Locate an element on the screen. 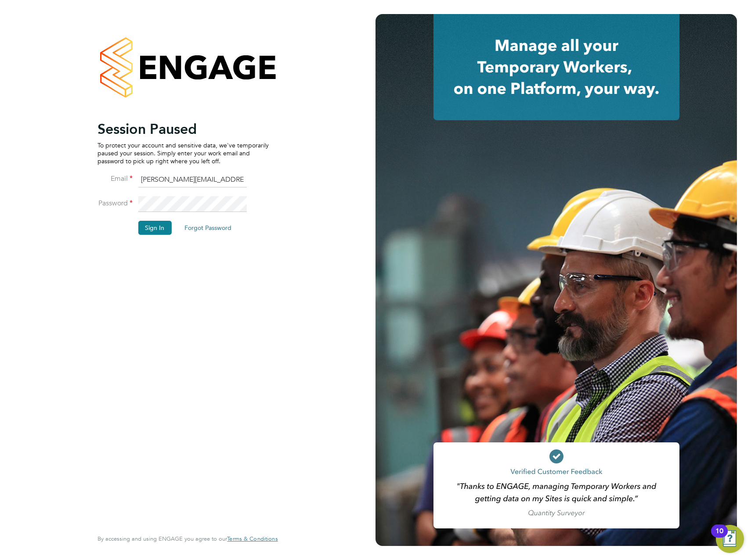  button: Forgot Password is located at coordinates (208, 228).